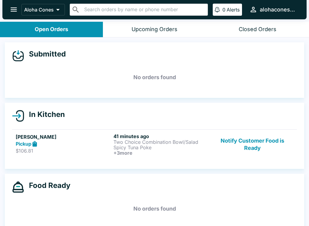 The image size is (309, 226). Describe the element at coordinates (233, 10) in the screenshot. I see `p: Alerts` at that location.